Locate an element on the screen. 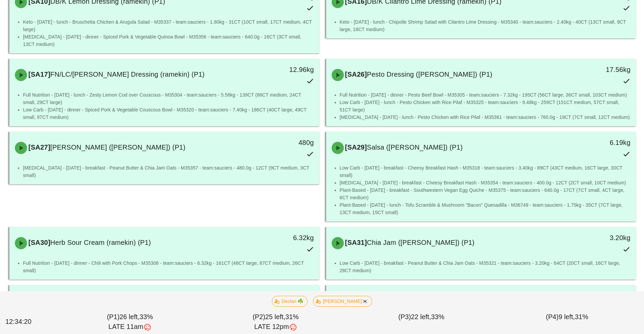 This screenshot has width=644, height=334. div: 12:34:20 is located at coordinates (31, 322).